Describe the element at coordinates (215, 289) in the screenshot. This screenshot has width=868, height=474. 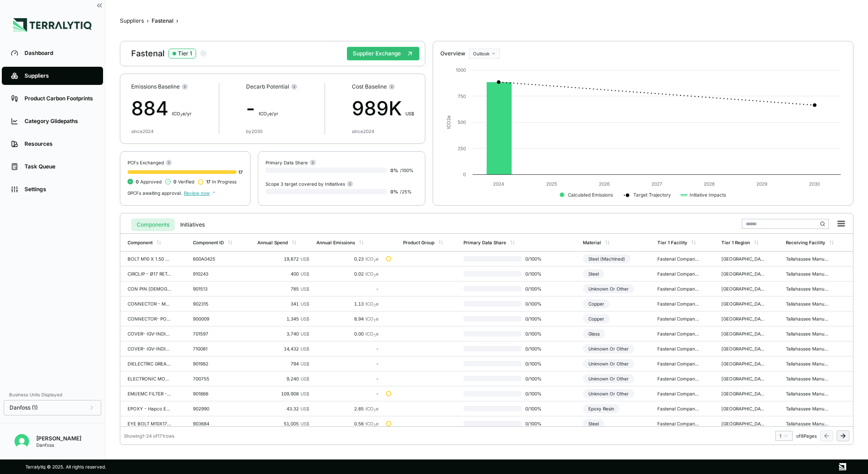
I see `div: 901513` at that location.